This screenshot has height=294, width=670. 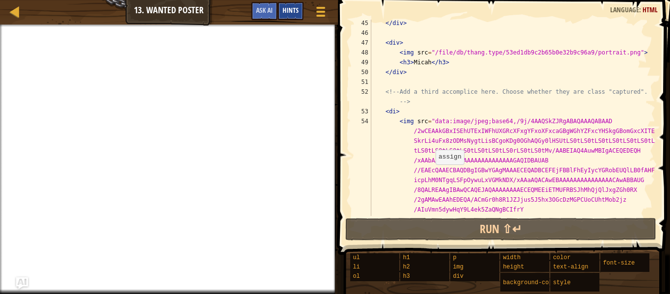 I want to click on span: h1, so click(x=406, y=257).